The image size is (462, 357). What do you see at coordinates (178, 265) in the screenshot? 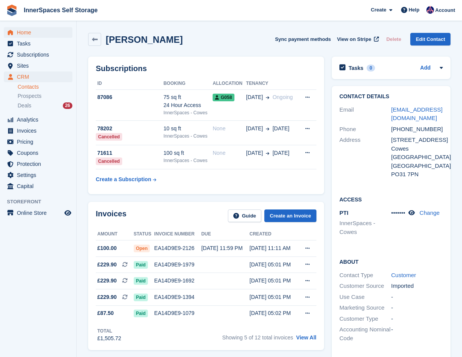
I see `div: EA14D9E9-1979` at bounding box center [178, 265].